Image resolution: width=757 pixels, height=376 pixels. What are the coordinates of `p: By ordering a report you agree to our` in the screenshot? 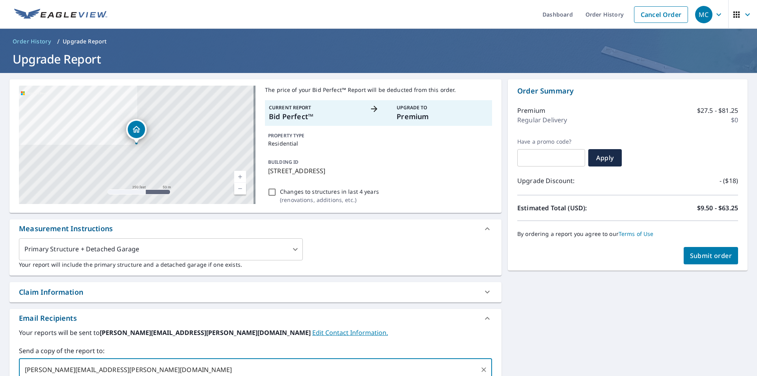 It's located at (627, 234).